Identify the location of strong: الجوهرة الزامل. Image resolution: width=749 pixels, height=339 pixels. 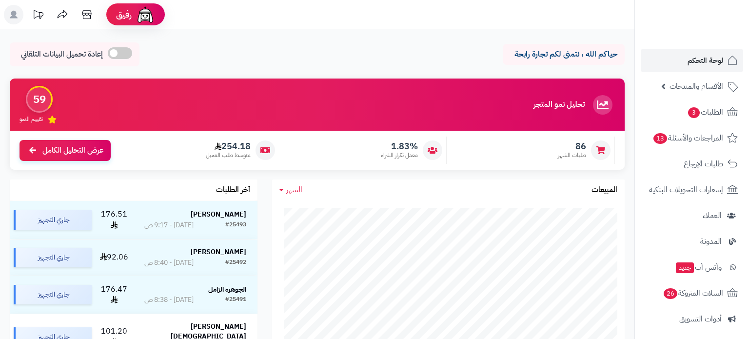
(227, 289).